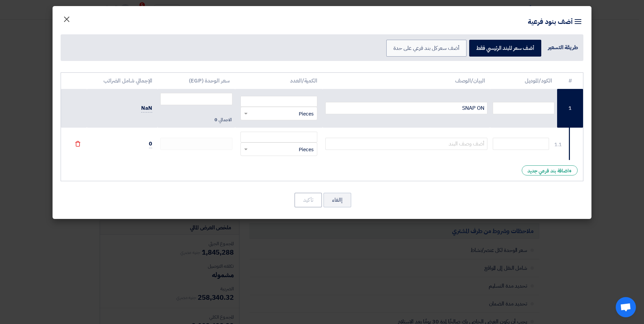 This screenshot has width=644, height=324. What do you see at coordinates (523, 81) in the screenshot?
I see `th: الكود/الموديل` at bounding box center [523, 81].